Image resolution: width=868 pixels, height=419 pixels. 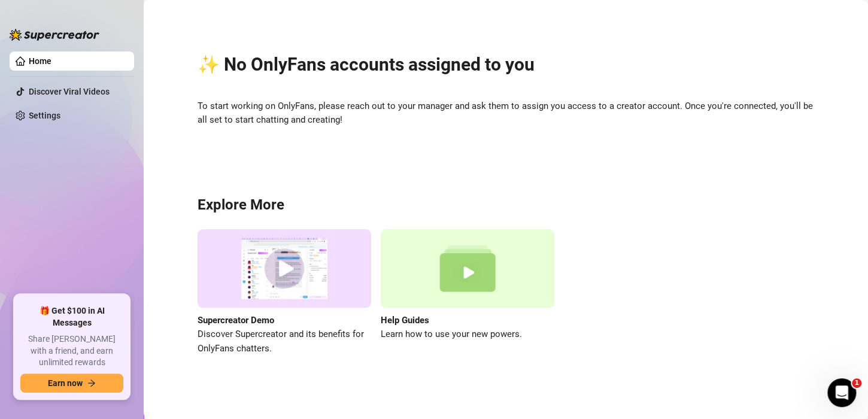 What do you see at coordinates (91, 382) in the screenshot?
I see `span: arrow-right` at bounding box center [91, 382].